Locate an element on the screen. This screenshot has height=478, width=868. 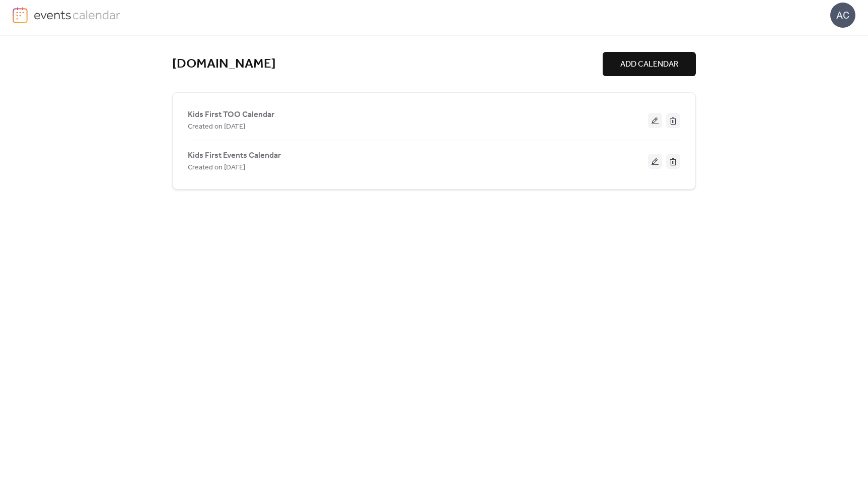
img: logo is located at coordinates (20, 15).